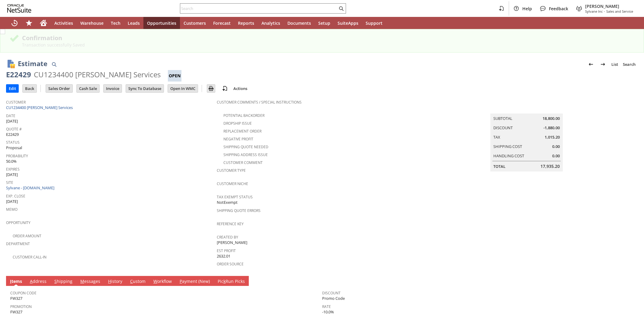 The width and height of the screenshot is (644, 317). I want to click on img: add-record.svg, so click(225, 88).